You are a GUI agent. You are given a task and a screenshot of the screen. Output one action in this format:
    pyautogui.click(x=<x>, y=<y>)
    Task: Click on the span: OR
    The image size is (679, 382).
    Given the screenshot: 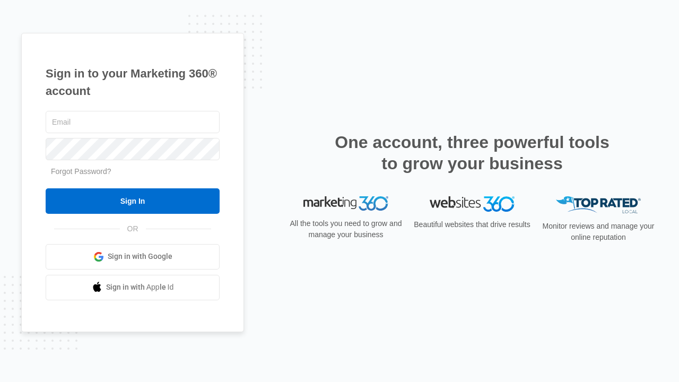 What is the action you would take?
    pyautogui.click(x=133, y=229)
    